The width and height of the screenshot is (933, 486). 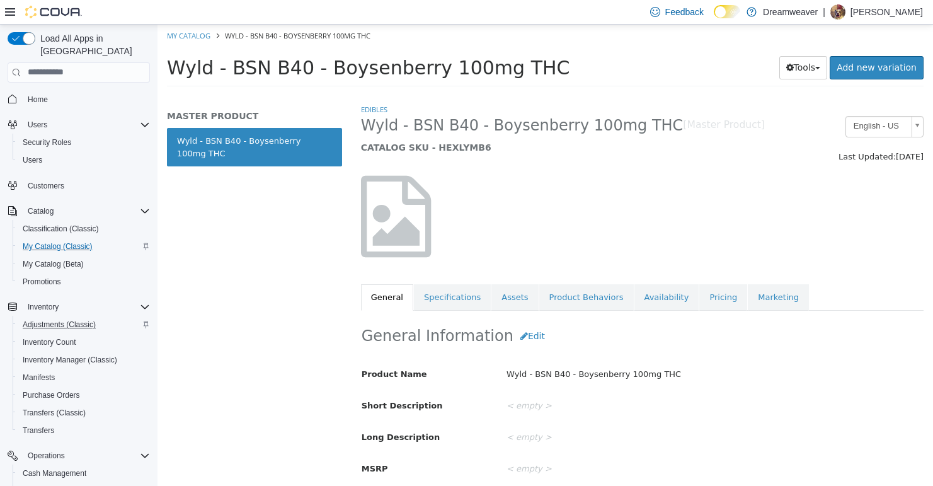 What do you see at coordinates (646, 43) in the screenshot?
I see `button: Tools` at bounding box center [646, 43].